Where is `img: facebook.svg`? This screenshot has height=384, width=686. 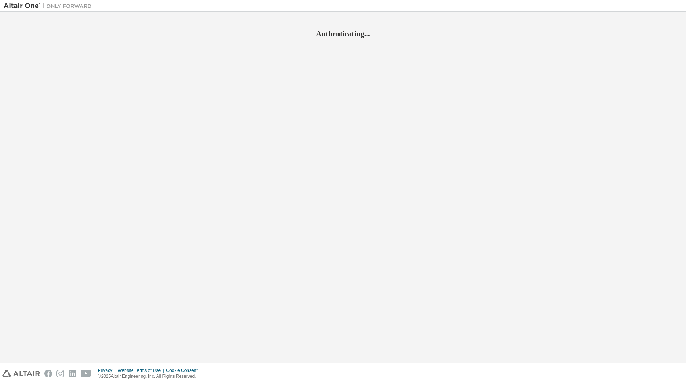
img: facebook.svg is located at coordinates (48, 373).